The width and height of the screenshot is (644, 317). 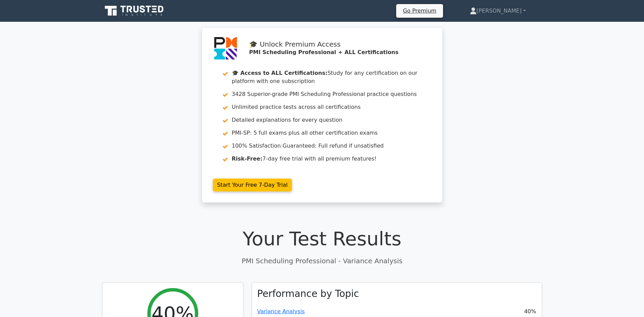 I want to click on a: Go Premium, so click(x=420, y=11).